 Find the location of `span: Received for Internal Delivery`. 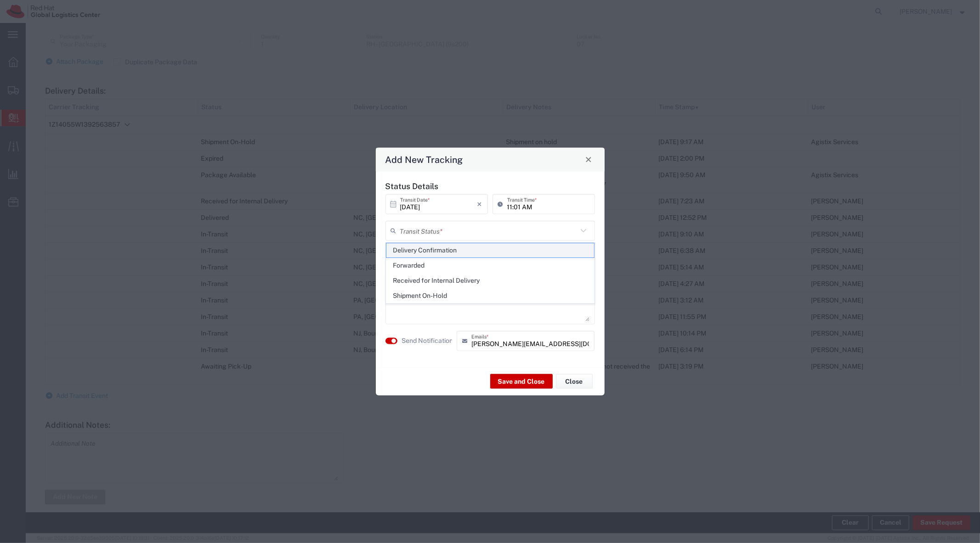

span: Received for Internal Delivery is located at coordinates (490, 281).